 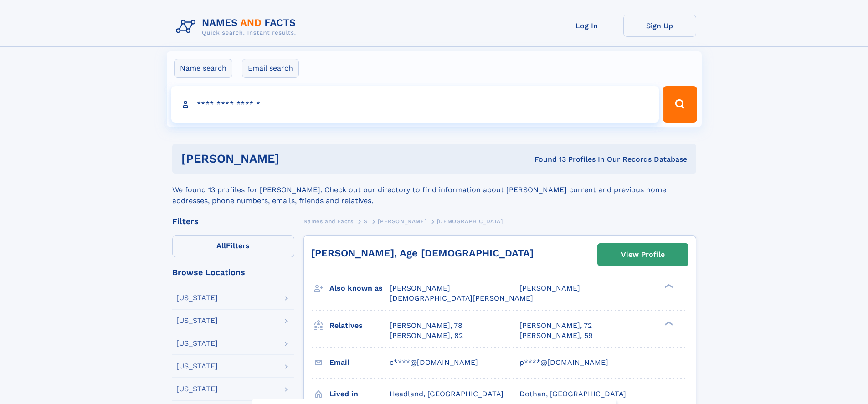 What do you see at coordinates (238, 27) in the screenshot?
I see `img: Logo Names and Facts` at bounding box center [238, 27].